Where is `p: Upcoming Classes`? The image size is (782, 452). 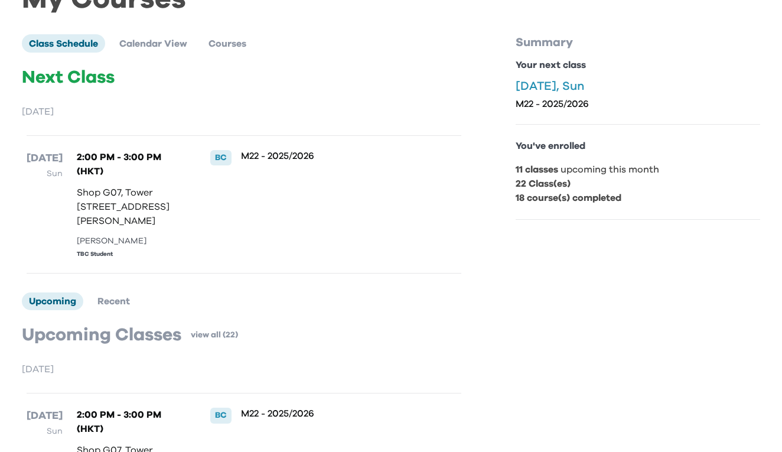
p: Upcoming Classes is located at coordinates (102, 335).